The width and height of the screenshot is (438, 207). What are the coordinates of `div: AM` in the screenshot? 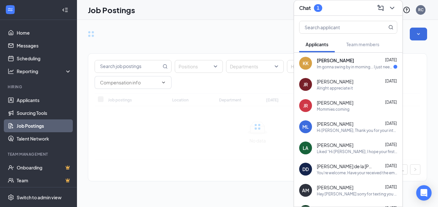 It's located at (306, 190).